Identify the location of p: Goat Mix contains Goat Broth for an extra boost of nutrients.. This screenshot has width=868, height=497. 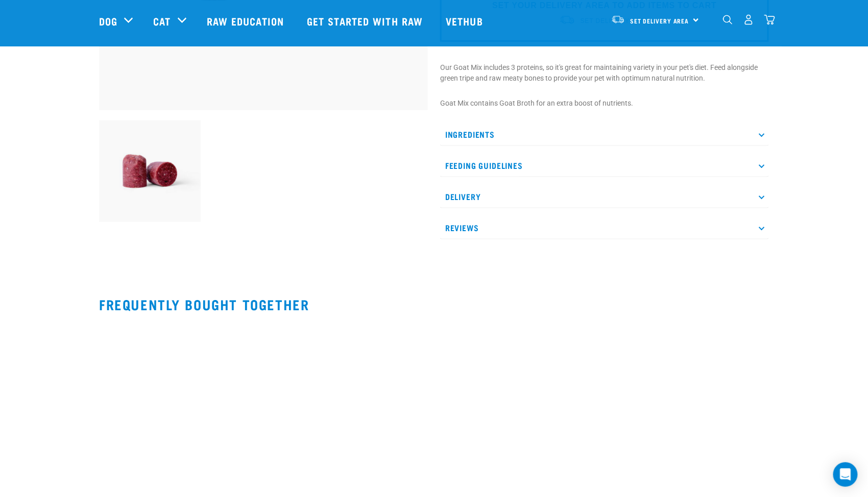
(604, 103).